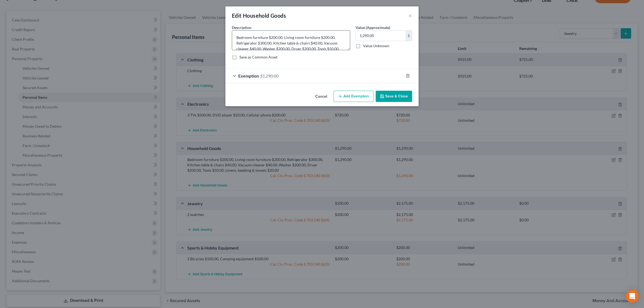 The image size is (644, 308). Describe the element at coordinates (376, 46) in the screenshot. I see `label: Value Unknown` at that location.